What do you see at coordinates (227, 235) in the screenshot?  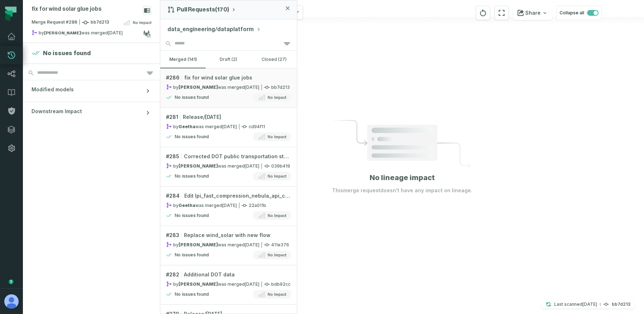 I see `span: Replace wind_solar with new flow` at bounding box center [227, 235].